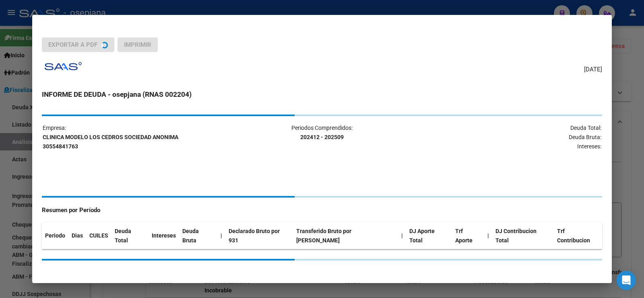 The image size is (644, 298). What do you see at coordinates (523, 236) in the screenshot?
I see `th: DJ Contribucion Total` at bounding box center [523, 236].